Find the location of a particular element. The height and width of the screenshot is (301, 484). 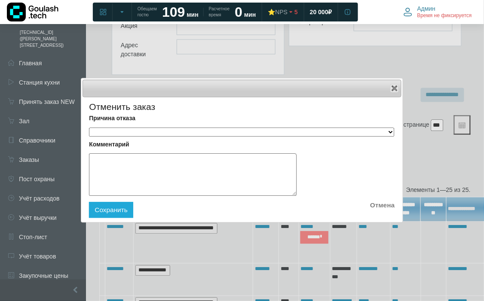

a: Логотип компании Goulash.tech is located at coordinates (33, 12).